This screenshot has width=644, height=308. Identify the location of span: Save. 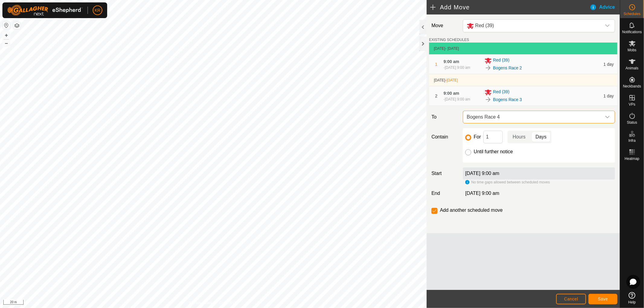
(603, 299).